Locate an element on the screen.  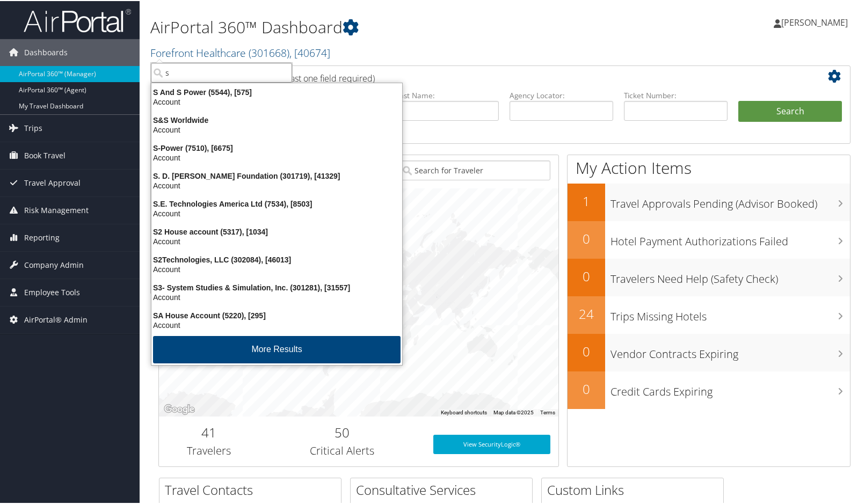
img: Google is located at coordinates (179, 408).